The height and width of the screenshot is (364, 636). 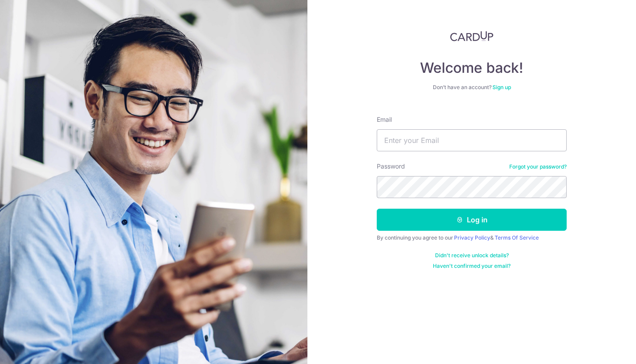 I want to click on a: Forgot your password?, so click(x=538, y=167).